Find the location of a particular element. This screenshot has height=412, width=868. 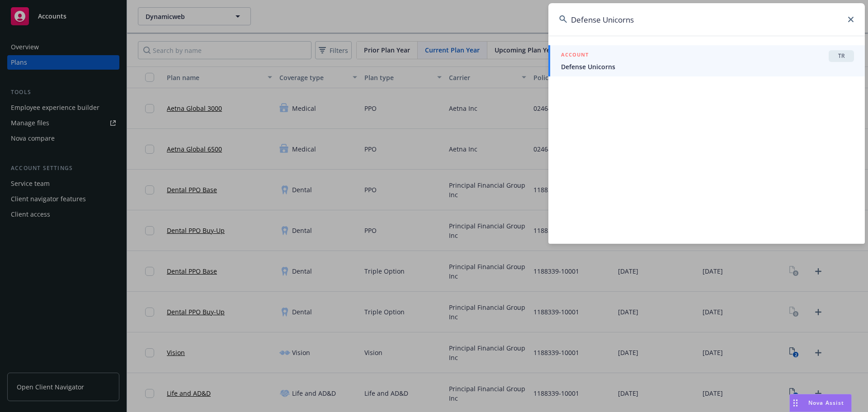

button: Nova Assist is located at coordinates (820, 403).